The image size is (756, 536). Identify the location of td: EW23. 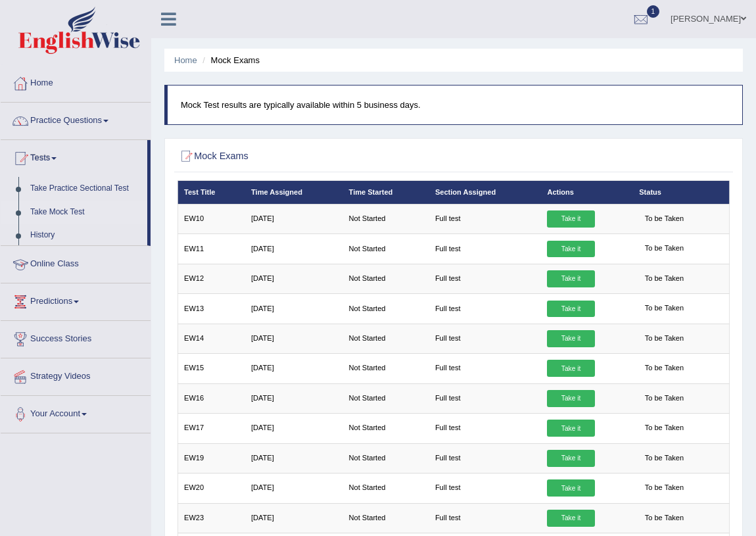
(211, 518).